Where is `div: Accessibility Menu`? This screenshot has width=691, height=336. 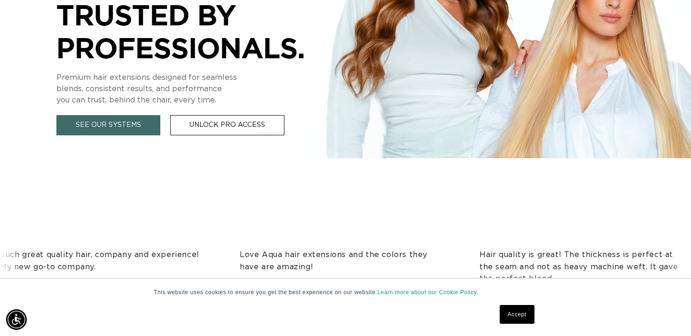 div: Accessibility Menu is located at coordinates (16, 320).